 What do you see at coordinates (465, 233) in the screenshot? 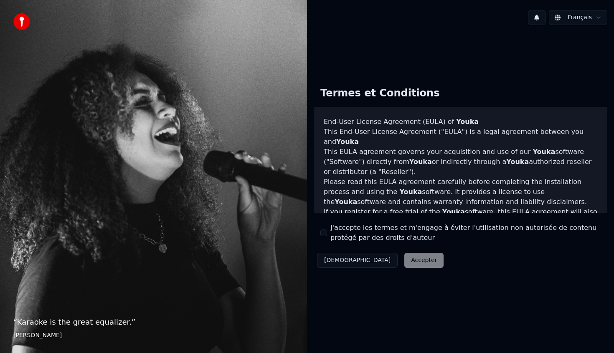
I see `label: J'accepte les termes et m'engage à éviter l'utilisation non autorisée de contenu protégé par des ...` at bounding box center [465, 233].